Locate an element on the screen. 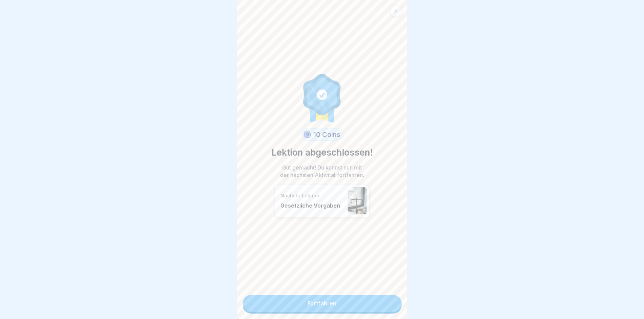  p: Gesetzliche Vorgaben is located at coordinates (312, 205).